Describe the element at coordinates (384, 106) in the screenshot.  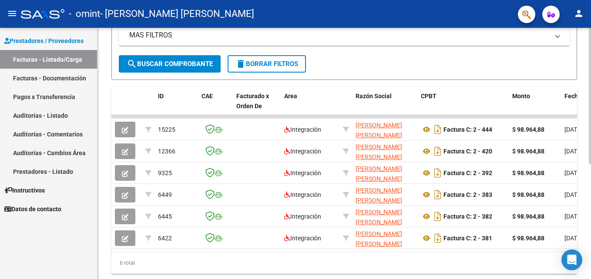
I see `datatable-header-cell: Razón Social` at that location.